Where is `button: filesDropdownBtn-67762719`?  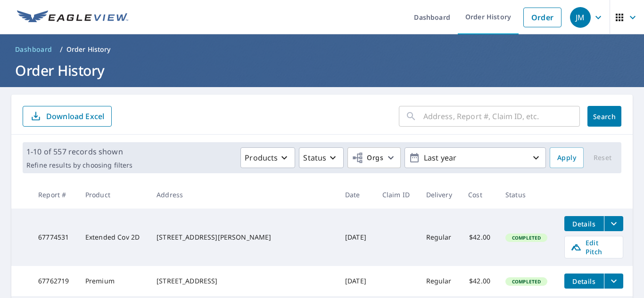
button: filesDropdownBtn-67762719 is located at coordinates (613, 281).